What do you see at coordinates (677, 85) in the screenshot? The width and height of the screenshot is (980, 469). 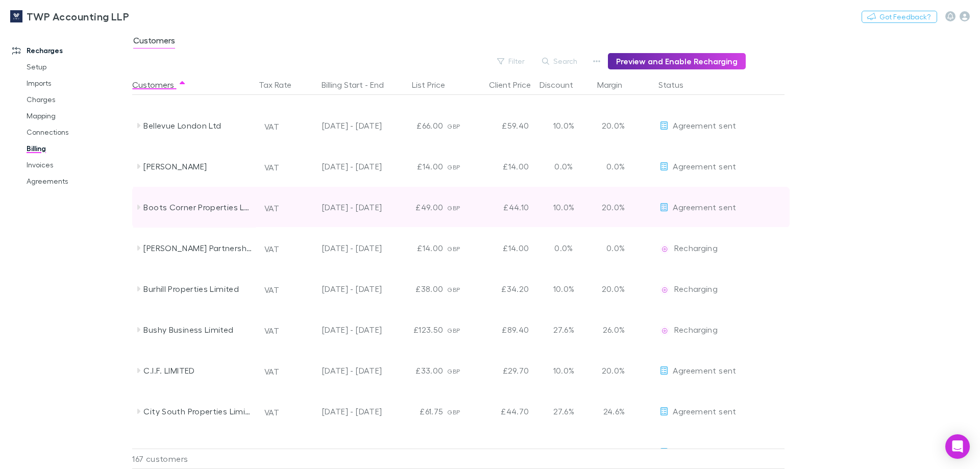 I see `button: Status` at bounding box center [677, 85].